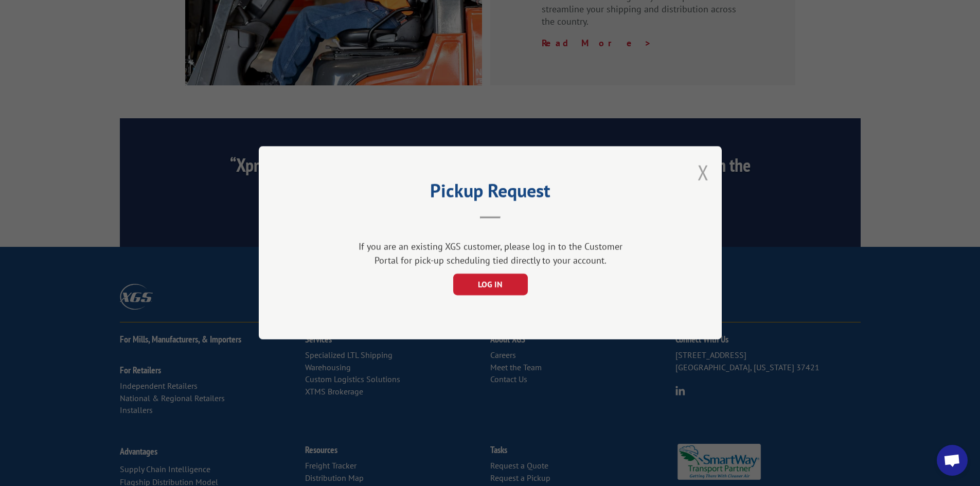  Describe the element at coordinates (703, 172) in the screenshot. I see `button: Close modal` at that location.